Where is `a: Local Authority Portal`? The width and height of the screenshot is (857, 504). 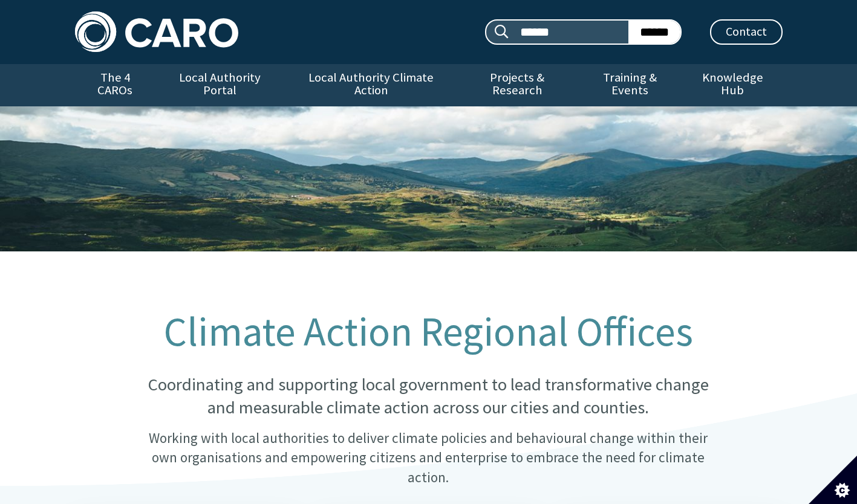
a: Local Authority Portal is located at coordinates (220, 86).